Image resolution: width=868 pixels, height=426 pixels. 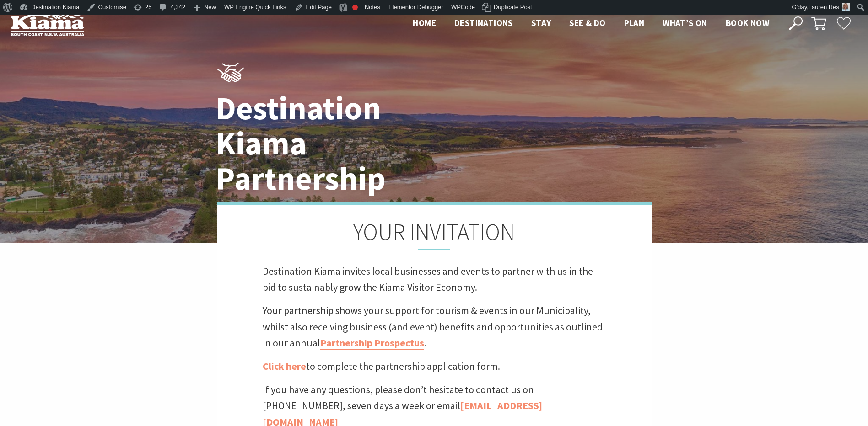 I want to click on a: Partnership Prospectus, so click(x=372, y=343).